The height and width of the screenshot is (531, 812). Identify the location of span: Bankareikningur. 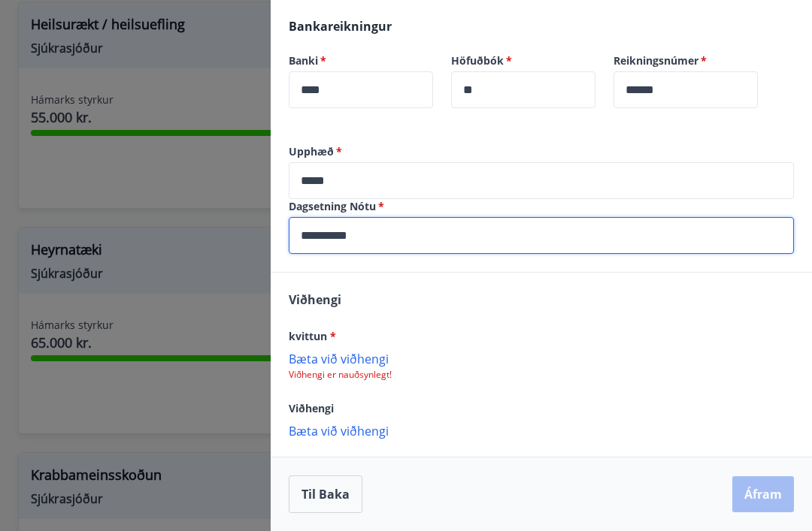
(340, 26).